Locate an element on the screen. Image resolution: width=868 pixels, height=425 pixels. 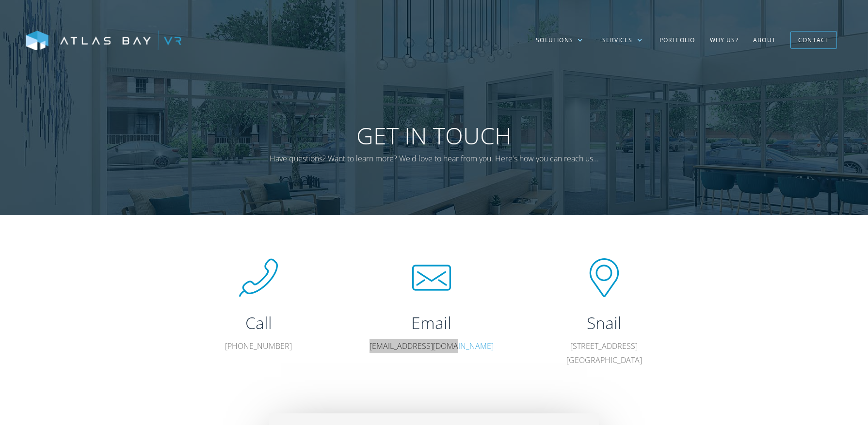
h2: Snail is located at coordinates (604, 323).